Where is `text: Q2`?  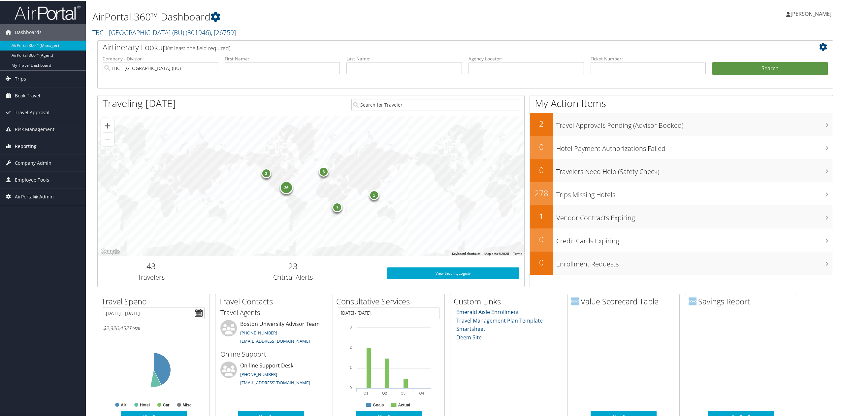
text: Q2 is located at coordinates (384, 392).